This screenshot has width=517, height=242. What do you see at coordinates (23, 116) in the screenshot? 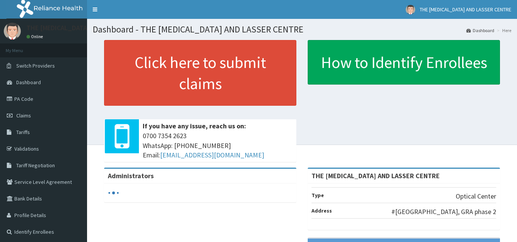
I see `span: Claims` at bounding box center [23, 116].